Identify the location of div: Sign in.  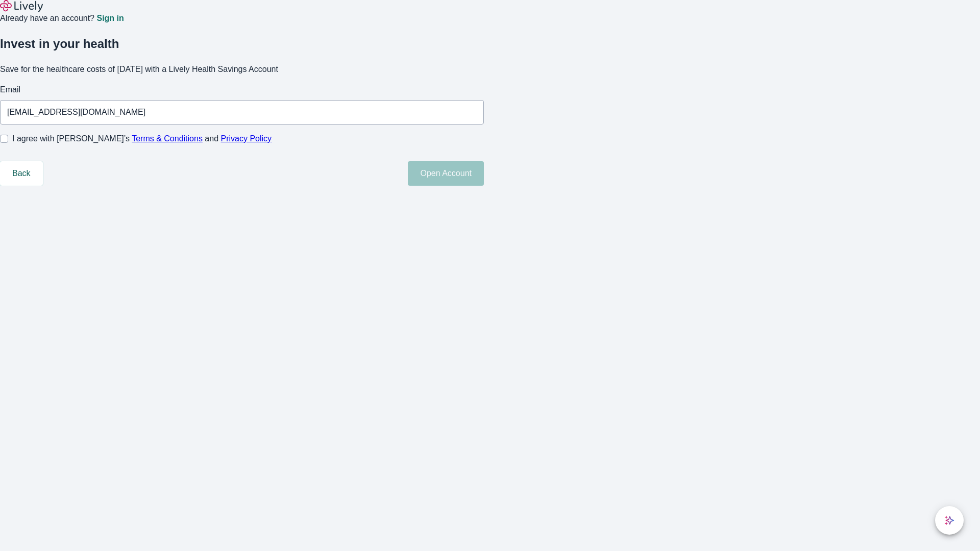
(110, 19).